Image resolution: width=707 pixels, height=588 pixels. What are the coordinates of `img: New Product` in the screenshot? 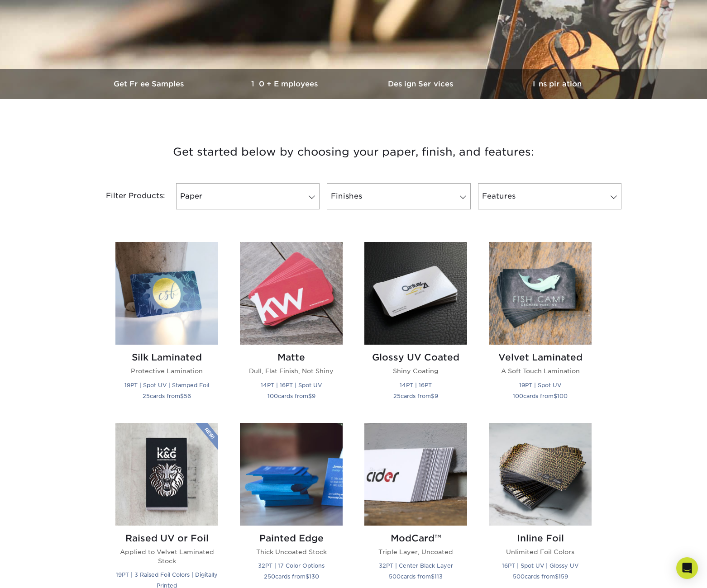 It's located at (207, 436).